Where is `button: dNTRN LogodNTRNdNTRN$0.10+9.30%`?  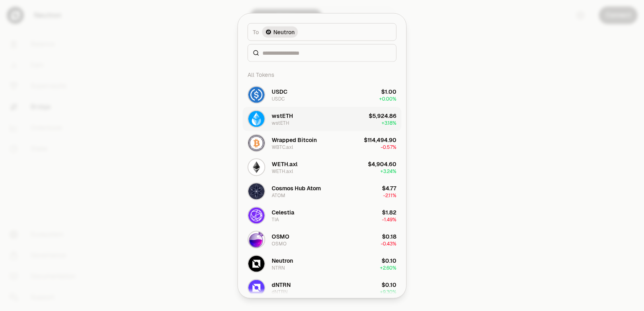
button: dNTRN LogodNTRNdNTRN$0.10+9.30% is located at coordinates (322, 288).